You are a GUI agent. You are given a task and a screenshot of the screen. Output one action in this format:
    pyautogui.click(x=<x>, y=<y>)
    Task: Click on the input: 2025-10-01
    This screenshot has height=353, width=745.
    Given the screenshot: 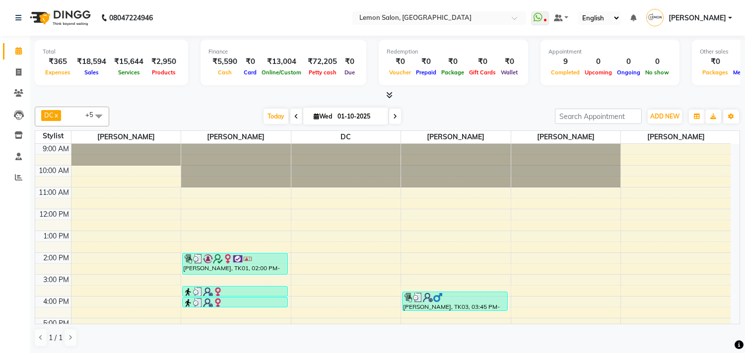 What is the action you would take?
    pyautogui.click(x=359, y=117)
    